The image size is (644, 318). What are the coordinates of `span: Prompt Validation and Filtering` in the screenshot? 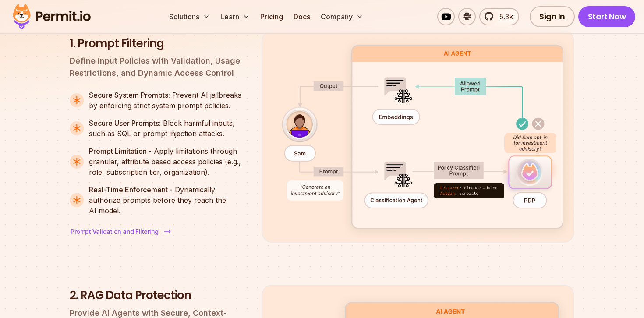 It's located at (114, 231).